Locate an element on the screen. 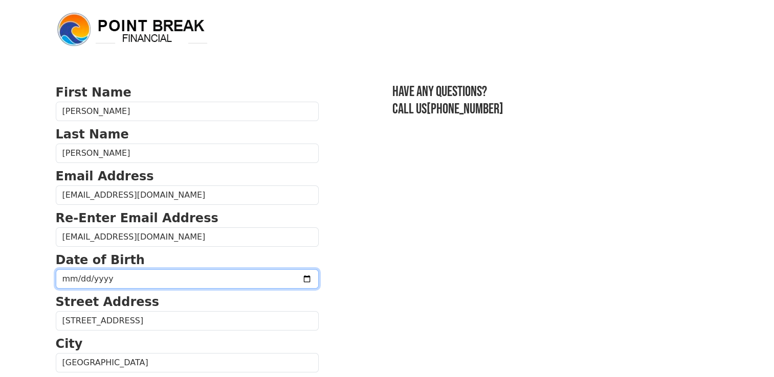 The height and width of the screenshot is (377, 774). input: City is located at coordinates (187, 363).